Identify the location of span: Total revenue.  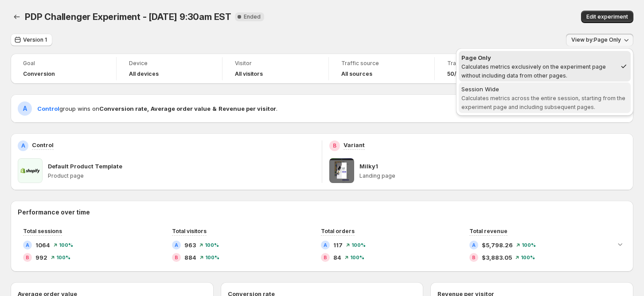
(488, 231).